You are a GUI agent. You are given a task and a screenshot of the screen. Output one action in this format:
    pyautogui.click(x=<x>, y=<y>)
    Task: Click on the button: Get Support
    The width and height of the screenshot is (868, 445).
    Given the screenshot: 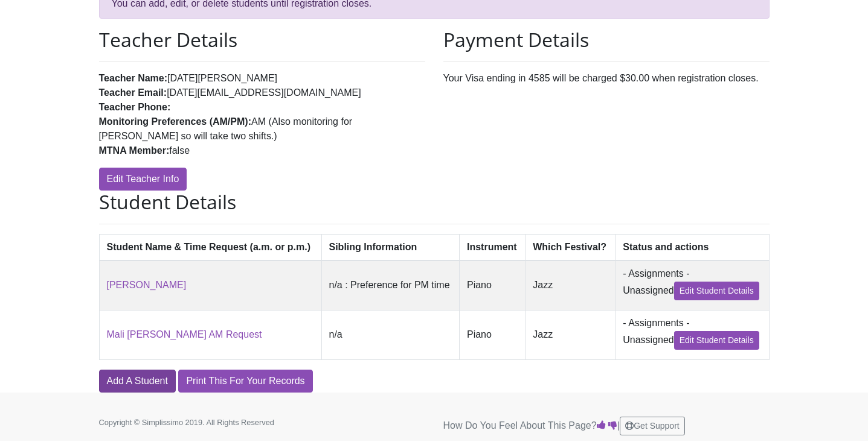 What is the action you would take?
    pyautogui.click(x=652, y=426)
    